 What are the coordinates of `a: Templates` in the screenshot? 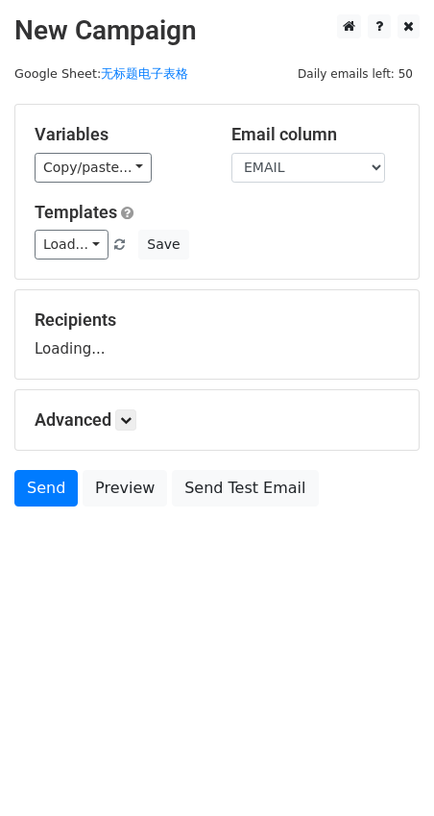 It's located at (76, 211).